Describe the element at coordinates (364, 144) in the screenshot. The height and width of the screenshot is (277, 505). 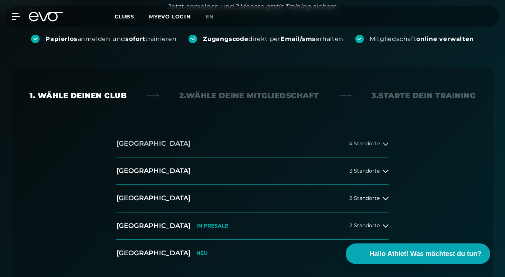
I see `span: 4 Standorte` at that location.